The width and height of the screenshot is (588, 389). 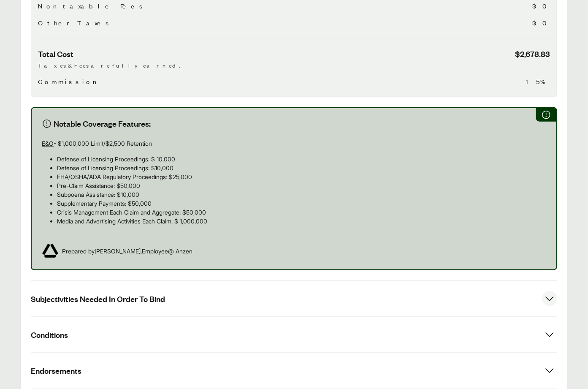 What do you see at coordinates (294, 65) in the screenshot?
I see `p: Taxes & Fees are fully earned.` at bounding box center [294, 65].